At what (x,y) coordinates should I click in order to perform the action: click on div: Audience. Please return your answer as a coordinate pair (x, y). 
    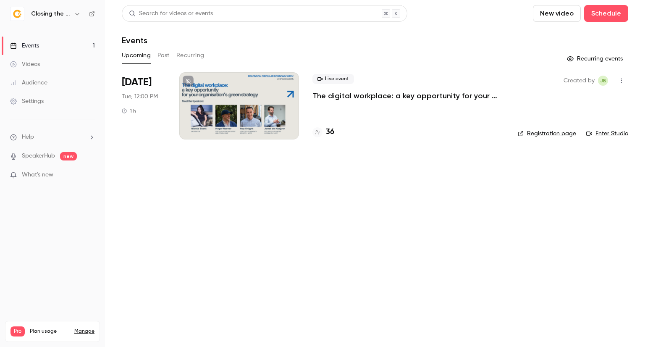
    Looking at the image, I should click on (29, 83).